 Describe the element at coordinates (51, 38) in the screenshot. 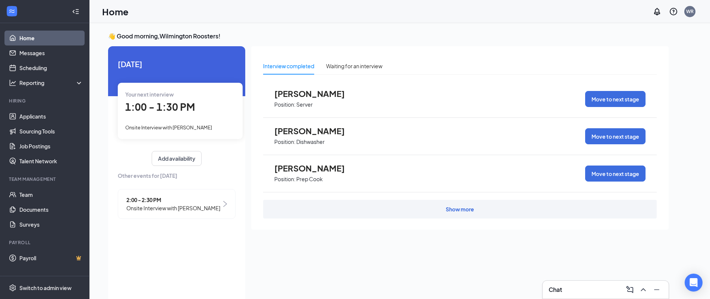

I see `a: Home` at that location.